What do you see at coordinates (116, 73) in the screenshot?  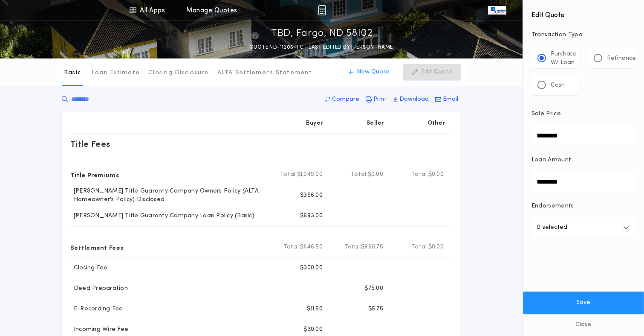 I see `p: Loan Estimate` at bounding box center [116, 73].